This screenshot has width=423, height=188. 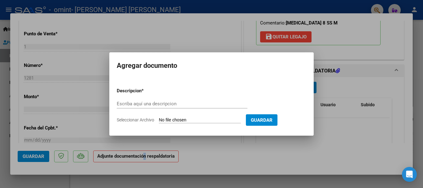 What do you see at coordinates (145, 91) in the screenshot?
I see `p: Descripcion` at bounding box center [145, 91].